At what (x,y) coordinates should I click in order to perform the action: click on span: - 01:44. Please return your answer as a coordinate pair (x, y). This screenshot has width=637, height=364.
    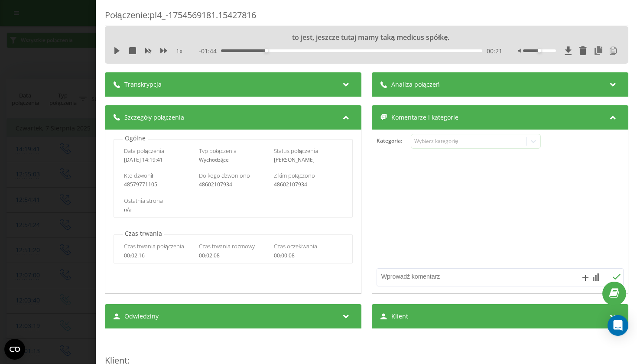
    Looking at the image, I should click on (209, 51).